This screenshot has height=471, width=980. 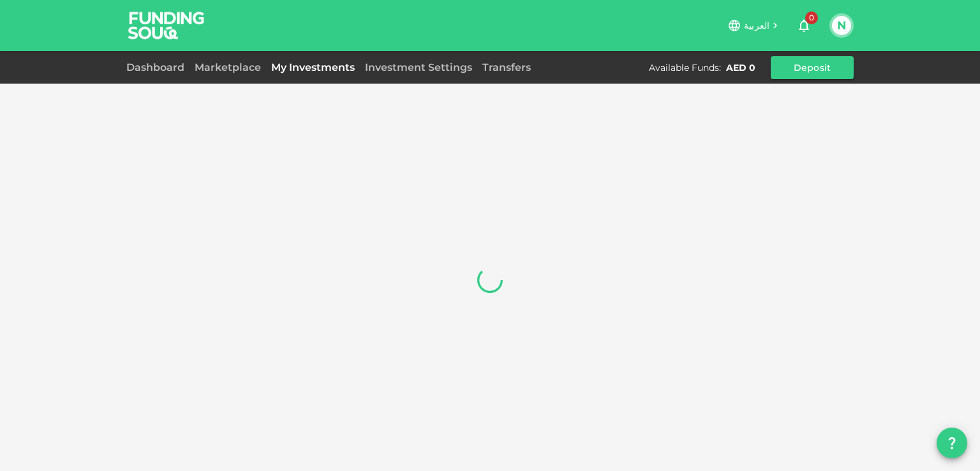 What do you see at coordinates (313, 67) in the screenshot?
I see `a: My Investments` at bounding box center [313, 67].